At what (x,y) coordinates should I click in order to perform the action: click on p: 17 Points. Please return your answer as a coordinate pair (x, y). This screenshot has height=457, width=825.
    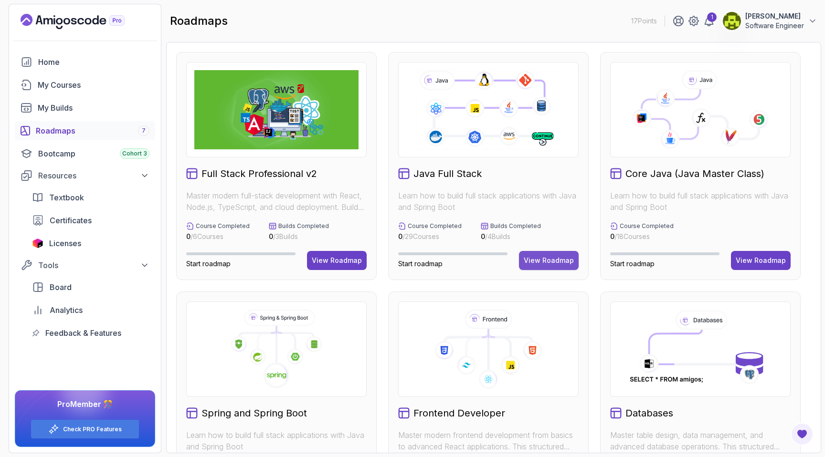
    Looking at the image, I should click on (644, 21).